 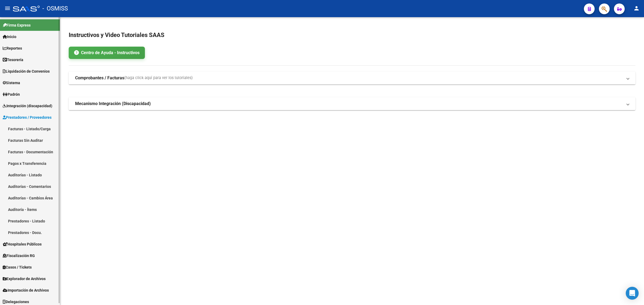 I want to click on span: Fiscalización RG, so click(x=19, y=256).